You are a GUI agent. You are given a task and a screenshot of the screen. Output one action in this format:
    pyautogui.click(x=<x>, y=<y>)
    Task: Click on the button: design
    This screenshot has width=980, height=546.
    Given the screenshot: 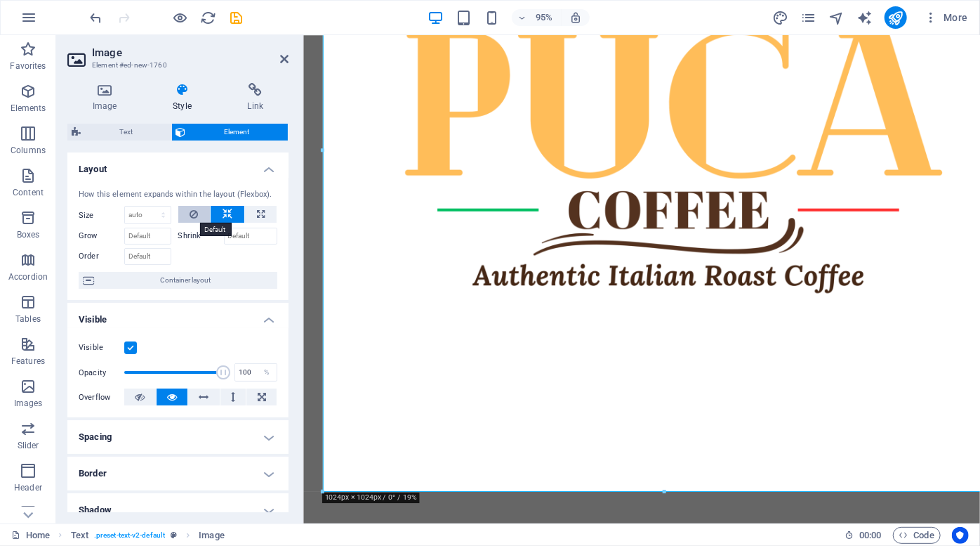 What is the action you would take?
    pyautogui.click(x=781, y=18)
    